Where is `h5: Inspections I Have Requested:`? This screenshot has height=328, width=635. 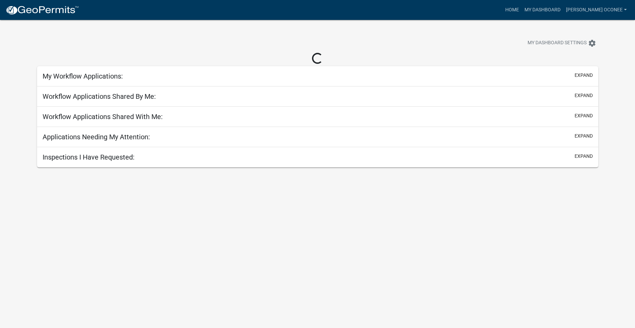 h5: Inspections I Have Requested: is located at coordinates (89, 157).